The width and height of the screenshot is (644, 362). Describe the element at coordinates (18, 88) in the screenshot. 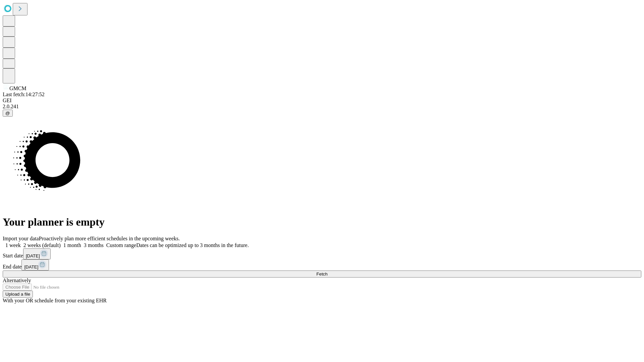

I see `span: GMCM` at that location.